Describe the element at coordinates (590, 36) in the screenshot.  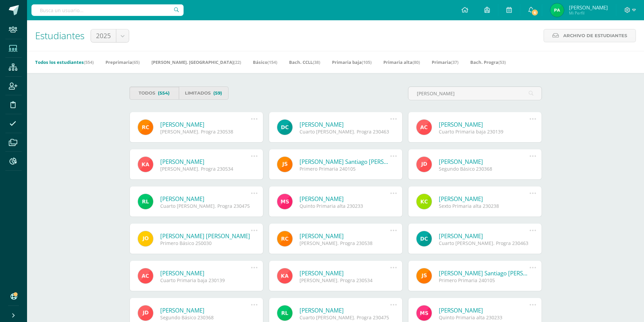
I see `a: Archivo de Estudiantes` at that location.